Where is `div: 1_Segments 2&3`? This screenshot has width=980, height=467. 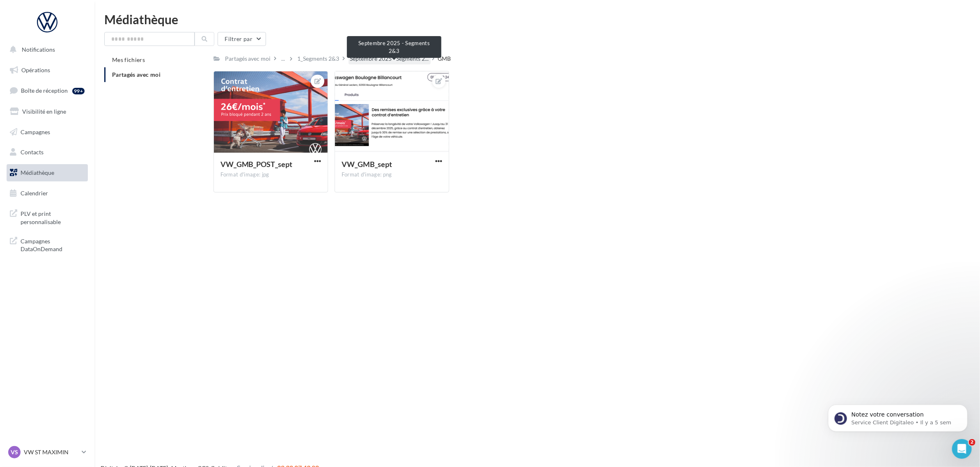 div: 1_Segments 2&3 is located at coordinates (319, 59).